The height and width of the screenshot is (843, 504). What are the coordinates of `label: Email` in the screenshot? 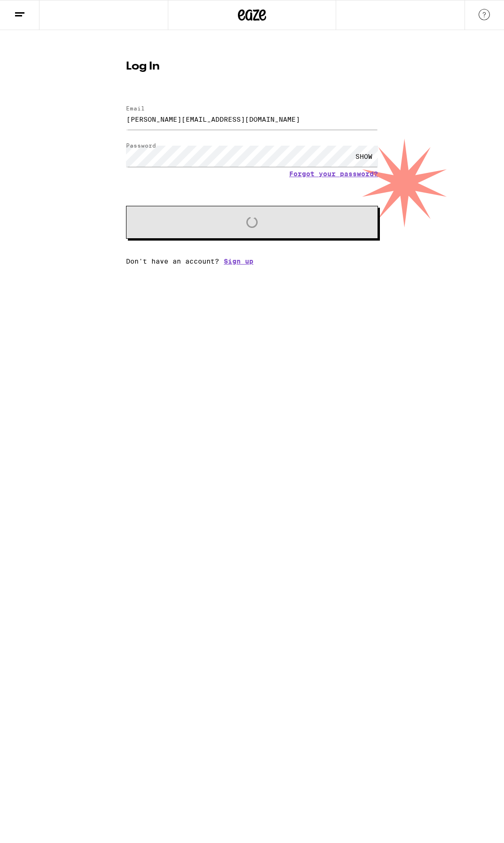 It's located at (135, 108).